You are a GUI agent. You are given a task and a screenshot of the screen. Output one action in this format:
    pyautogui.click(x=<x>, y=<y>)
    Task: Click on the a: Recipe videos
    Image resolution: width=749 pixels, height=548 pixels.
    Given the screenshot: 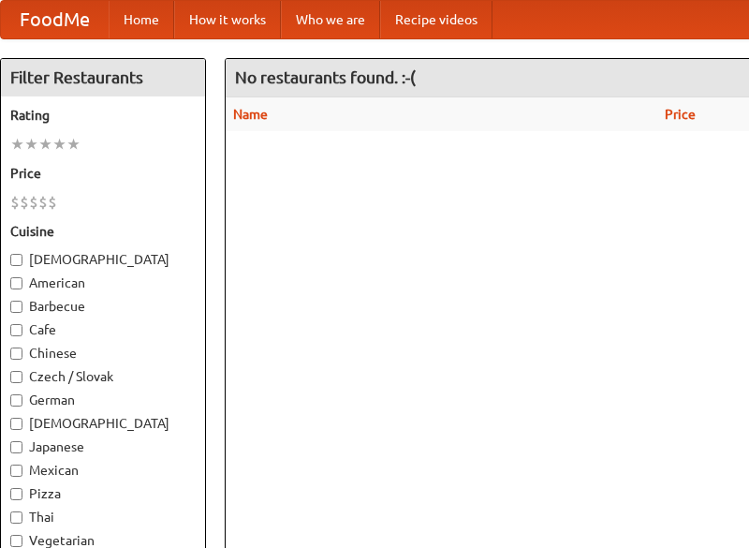 What is the action you would take?
    pyautogui.click(x=437, y=20)
    